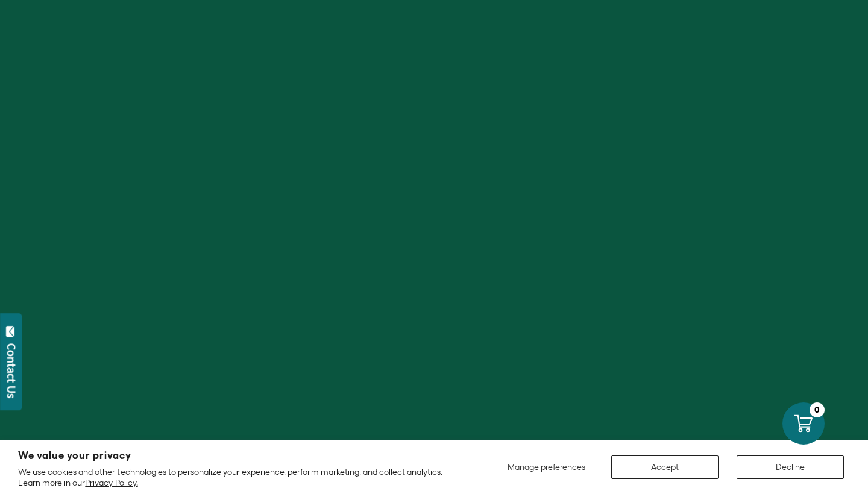 Image resolution: width=868 pixels, height=494 pixels. Describe the element at coordinates (665, 467) in the screenshot. I see `button: Accept` at that location.